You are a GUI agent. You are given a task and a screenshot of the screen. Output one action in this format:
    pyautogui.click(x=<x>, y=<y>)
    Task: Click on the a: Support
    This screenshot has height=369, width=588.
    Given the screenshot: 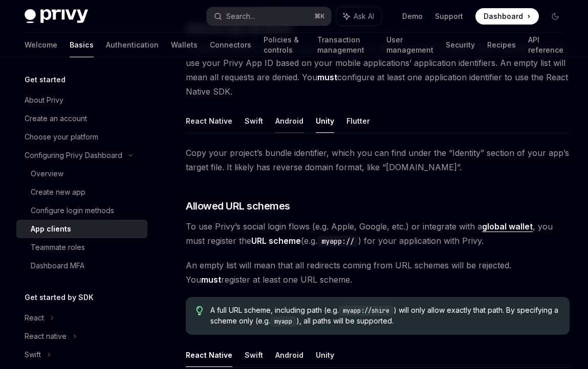 What is the action you would take?
    pyautogui.click(x=448, y=16)
    